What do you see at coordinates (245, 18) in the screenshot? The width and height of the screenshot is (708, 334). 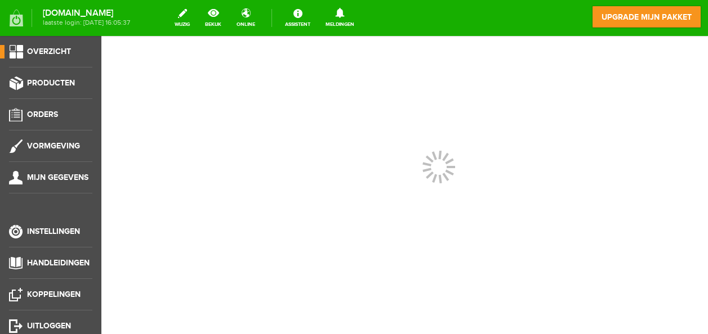 I see `a: online` at bounding box center [245, 18].